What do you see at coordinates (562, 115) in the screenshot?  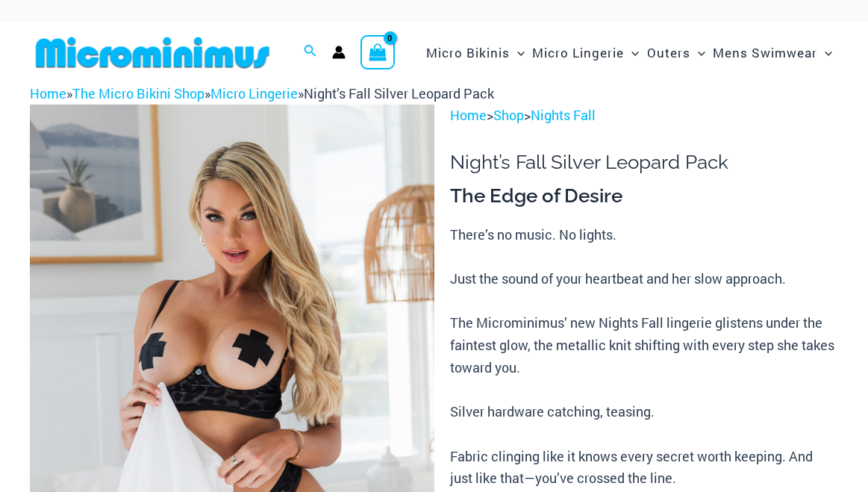 I see `a: Nights Fall` at bounding box center [562, 115].